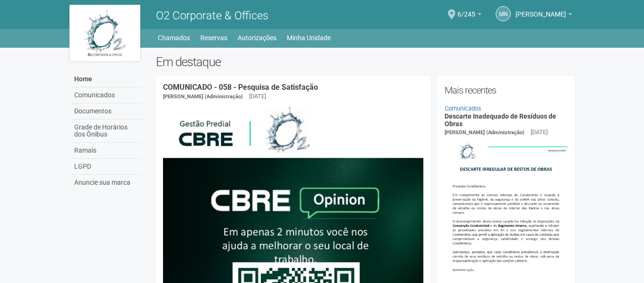 Image resolution: width=644 pixels, height=283 pixels. Describe the element at coordinates (107, 182) in the screenshot. I see `a: Anuncie sua marca` at that location.